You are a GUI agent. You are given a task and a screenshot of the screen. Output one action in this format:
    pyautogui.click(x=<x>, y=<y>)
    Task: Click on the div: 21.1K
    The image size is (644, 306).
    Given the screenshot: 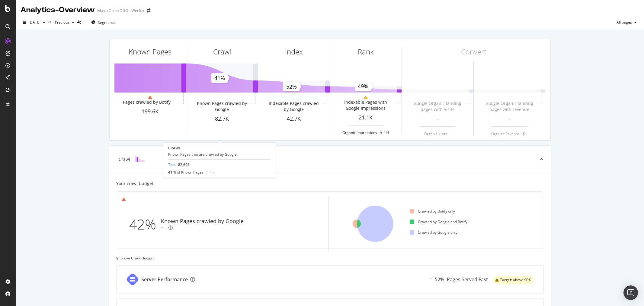 What is the action you would take?
    pyautogui.click(x=366, y=118)
    